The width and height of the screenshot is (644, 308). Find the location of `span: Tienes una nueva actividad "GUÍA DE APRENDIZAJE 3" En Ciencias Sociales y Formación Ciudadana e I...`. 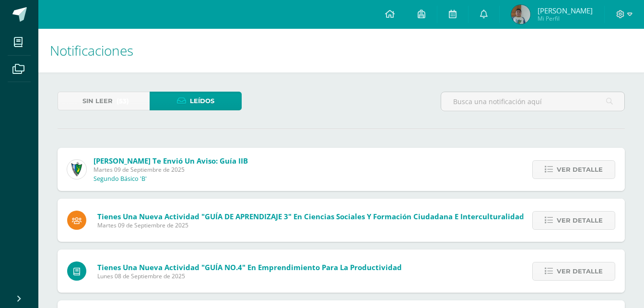

span: Tienes una nueva actividad "GUÍA DE APRENDIZAJE 3" En Ciencias Sociales y Formación Ciudadana e I... is located at coordinates (311, 217).